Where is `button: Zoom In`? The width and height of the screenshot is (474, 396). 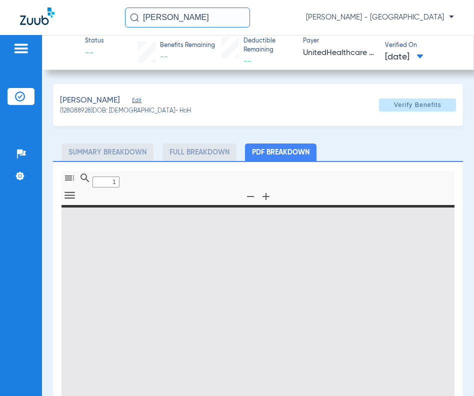 button: Zoom In is located at coordinates (266, 197).